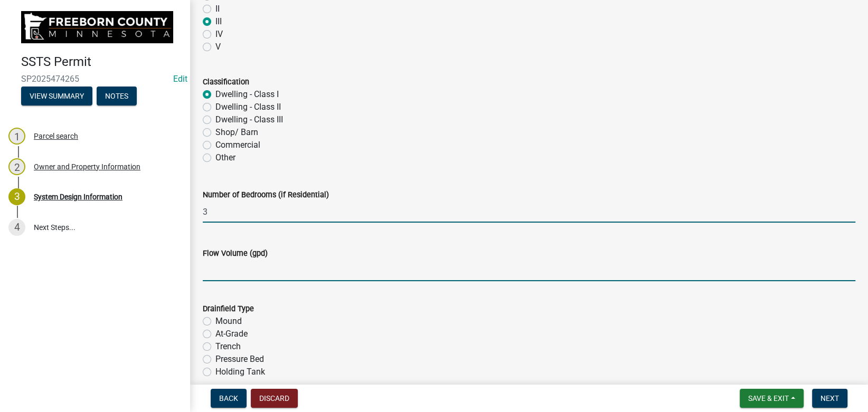  What do you see at coordinates (274, 398) in the screenshot?
I see `button: Discard` at bounding box center [274, 398].